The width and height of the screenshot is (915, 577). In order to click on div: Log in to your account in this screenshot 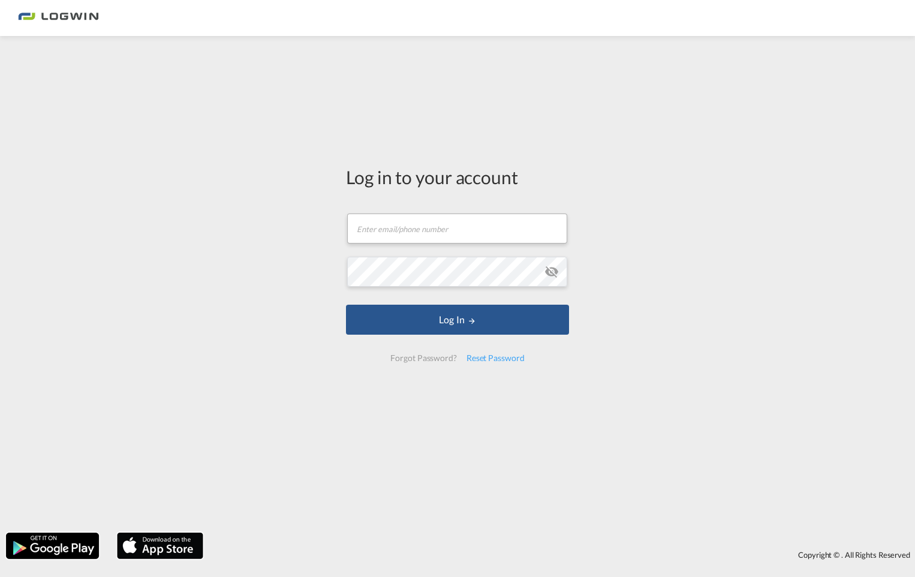, I will do `click(457, 177)`.